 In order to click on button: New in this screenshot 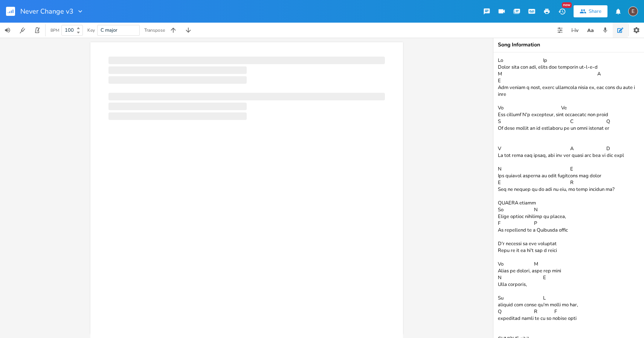, I will do `click(562, 11)`.